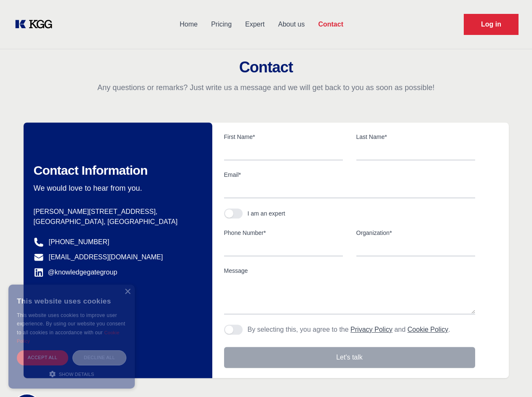  What do you see at coordinates (416, 233) in the screenshot?
I see `label: Organization*` at bounding box center [416, 233].